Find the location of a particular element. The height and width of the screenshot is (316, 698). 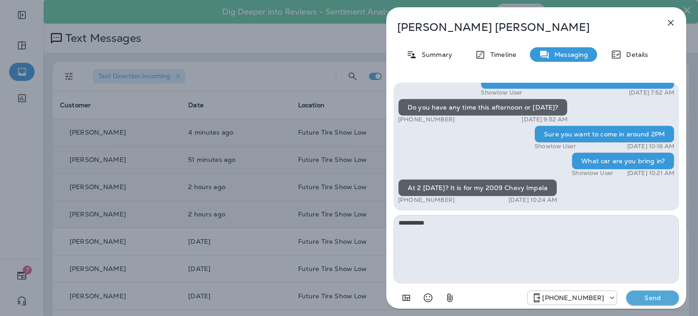

button: Select an emoji is located at coordinates (428, 298).